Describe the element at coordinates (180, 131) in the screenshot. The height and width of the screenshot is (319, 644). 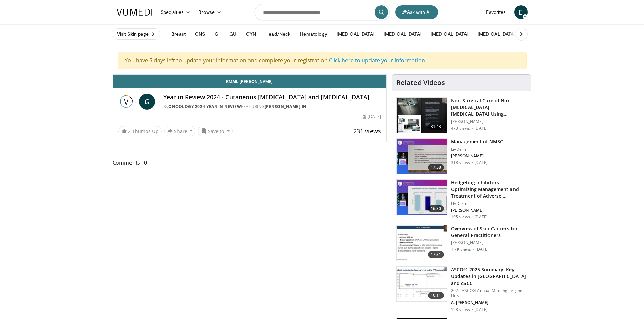
I see `button: Share` at that location.